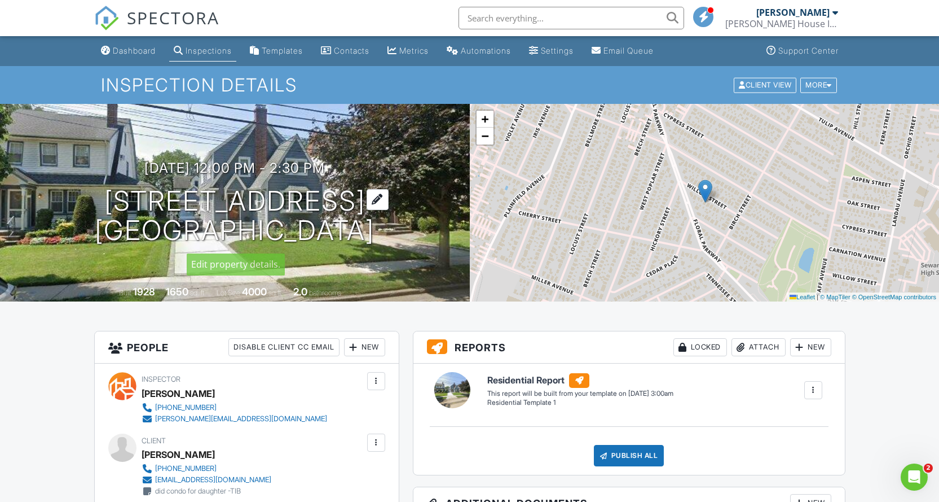 This screenshot has height=502, width=939. What do you see at coordinates (759, 347) in the screenshot?
I see `div: Attach` at bounding box center [759, 347].